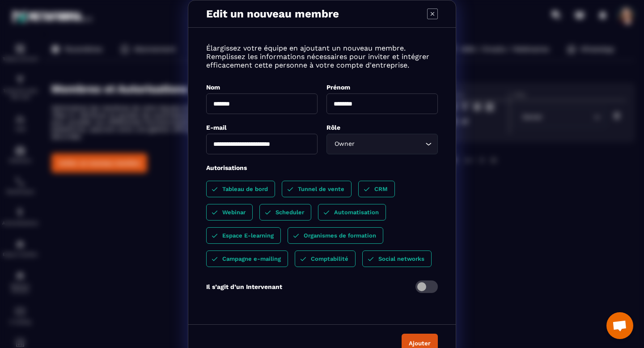  What do you see at coordinates (226, 168) in the screenshot?
I see `label: Autorisations` at bounding box center [226, 168].